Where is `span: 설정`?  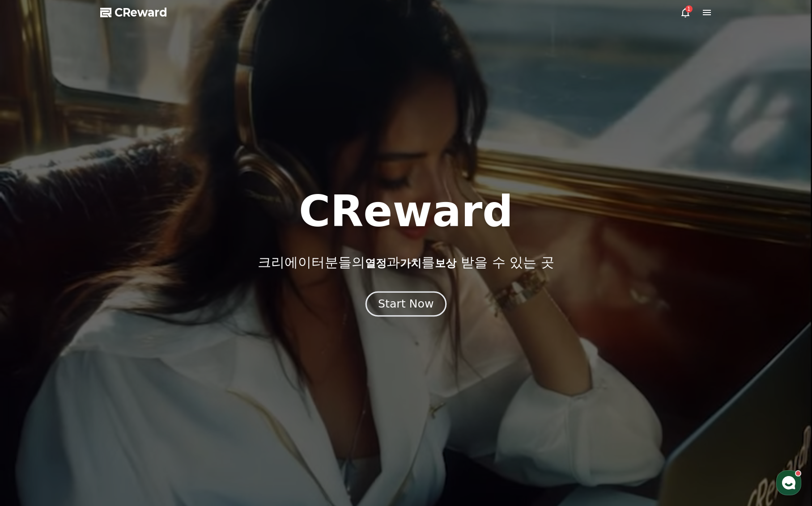 span: 설정 is located at coordinates (143, 301).